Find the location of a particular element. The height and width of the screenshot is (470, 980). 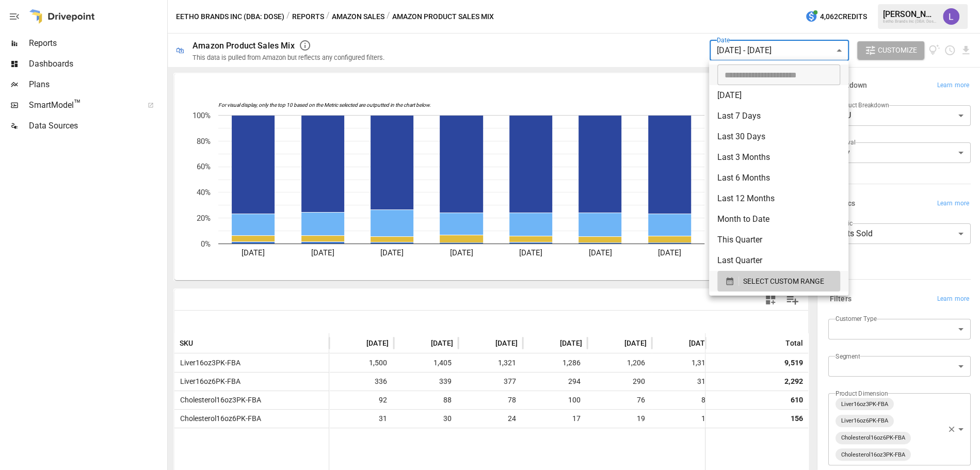

li: Last Quarter is located at coordinates (779, 261).